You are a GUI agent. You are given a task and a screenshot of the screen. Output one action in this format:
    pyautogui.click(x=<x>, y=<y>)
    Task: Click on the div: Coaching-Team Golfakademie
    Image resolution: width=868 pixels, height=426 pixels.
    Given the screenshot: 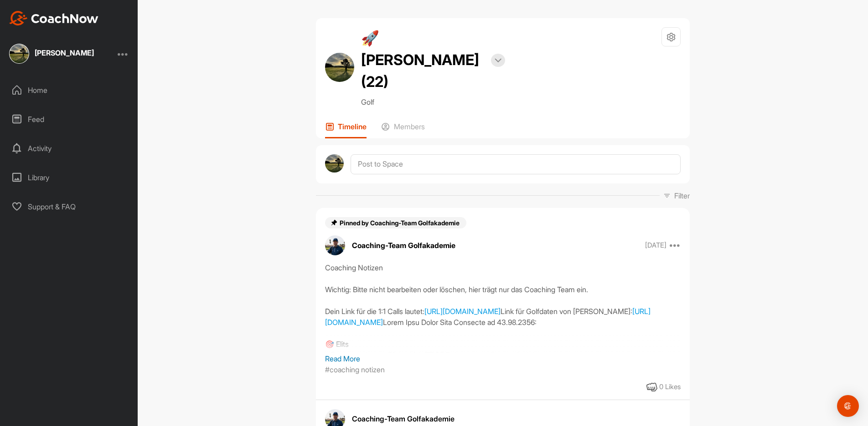 What is the action you would take?
    pyautogui.click(x=516, y=419)
    